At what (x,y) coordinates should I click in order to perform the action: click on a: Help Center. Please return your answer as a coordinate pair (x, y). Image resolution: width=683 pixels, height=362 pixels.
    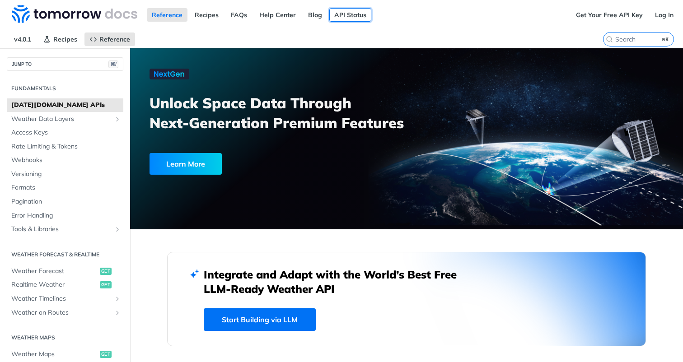
    Looking at the image, I should click on (277, 15).